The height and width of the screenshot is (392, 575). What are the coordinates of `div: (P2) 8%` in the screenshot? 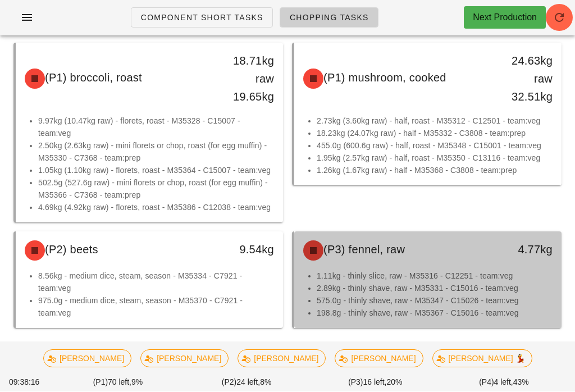 It's located at (246, 383).